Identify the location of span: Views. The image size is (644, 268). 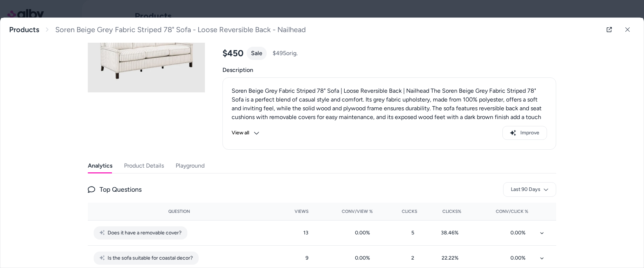
(302, 212).